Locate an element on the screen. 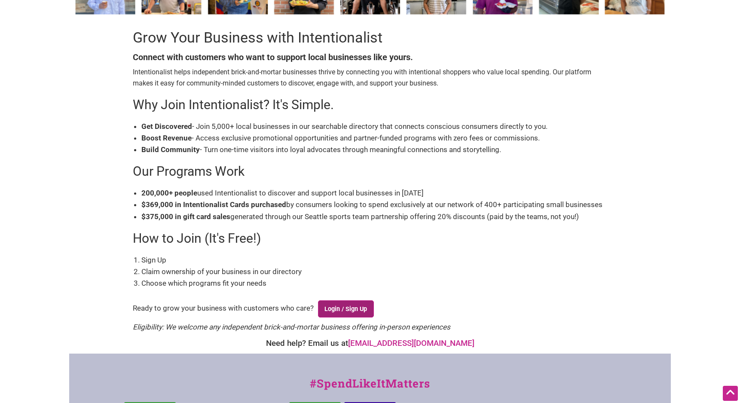 The width and height of the screenshot is (740, 403). li: - Join 5,000+ local businesses in our searchable directory that connects conscious consumers dire... is located at coordinates (374, 126).